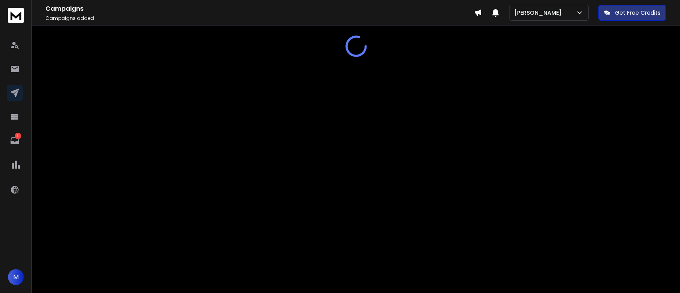  I want to click on a: 1, so click(15, 141).